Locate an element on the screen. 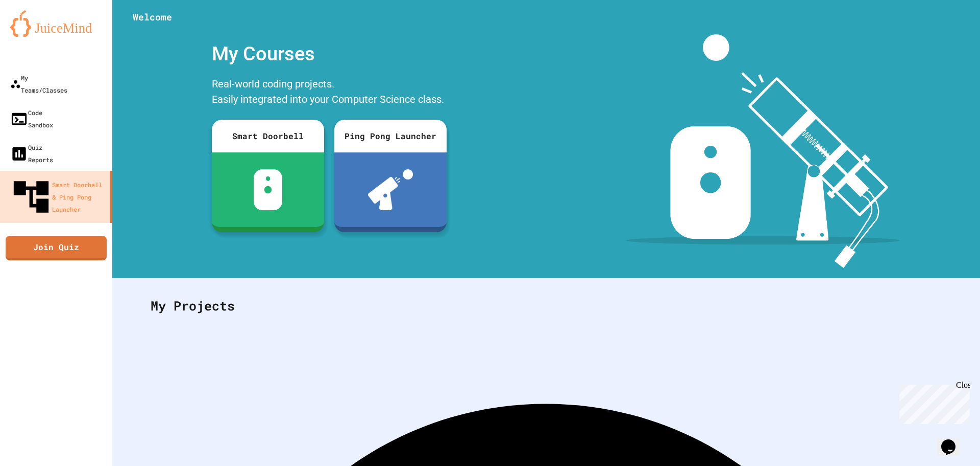  div: Ping Pong Launcher is located at coordinates (390, 136).